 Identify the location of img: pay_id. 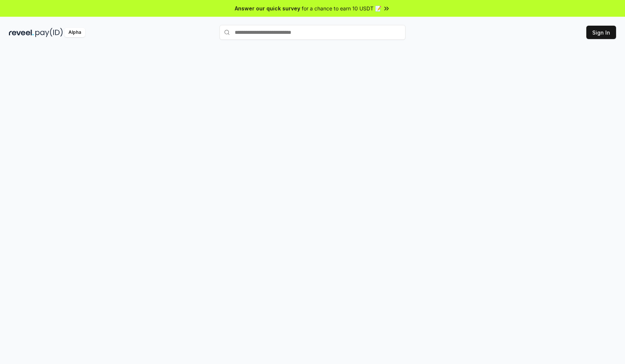
(49, 32).